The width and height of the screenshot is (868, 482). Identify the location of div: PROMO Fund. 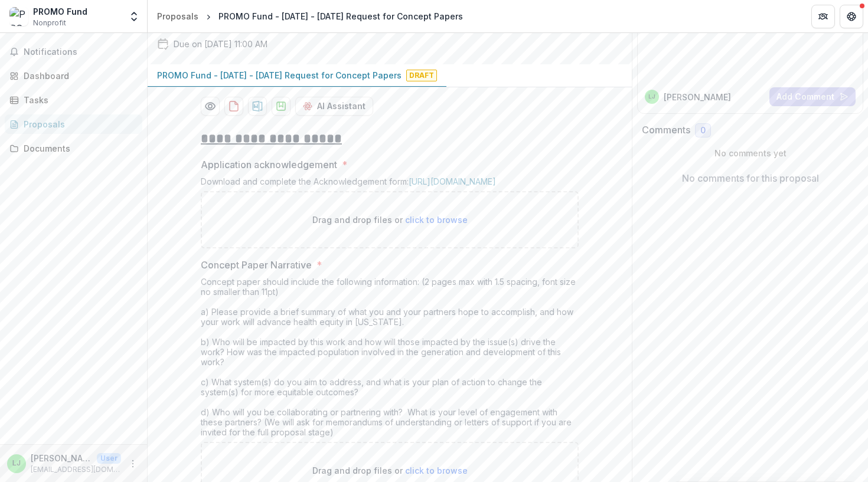
(60, 11).